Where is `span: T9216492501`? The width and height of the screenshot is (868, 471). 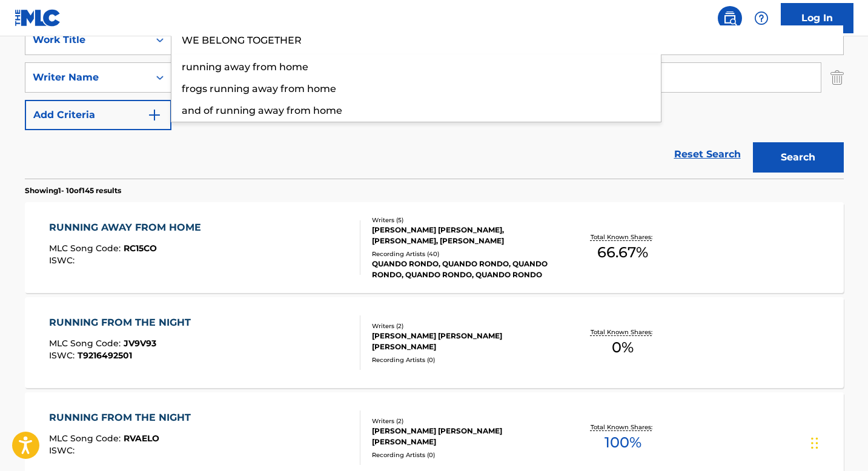 span: T9216492501 is located at coordinates (104, 355).